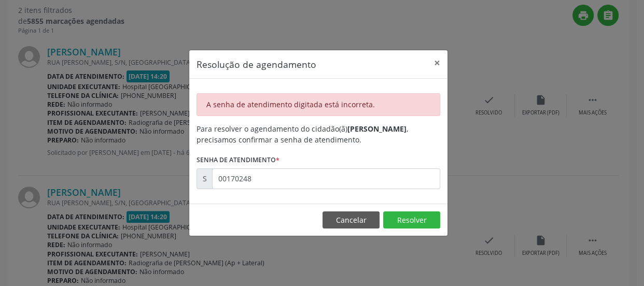  I want to click on div: Para resolver o agendamento do cidadão(ã) , precisamos confirmar a senha de atendimento., so click(318, 135).